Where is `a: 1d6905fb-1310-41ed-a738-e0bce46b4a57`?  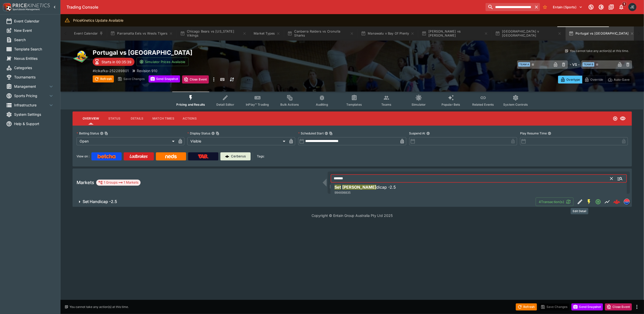
a: 1d6905fb-1310-41ed-a738-e0bce46b4a57 is located at coordinates (617, 202).